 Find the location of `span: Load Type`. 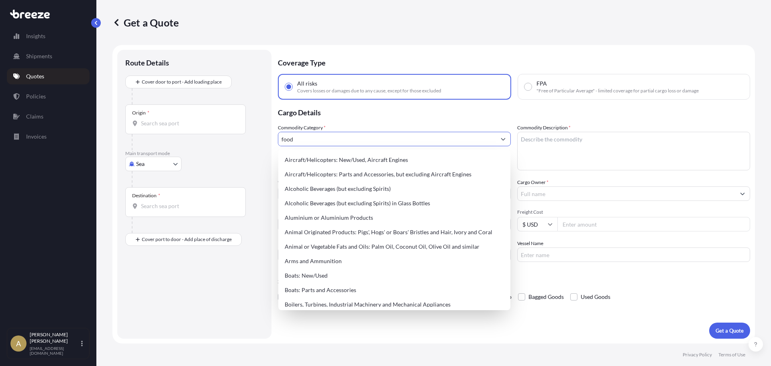

span: Load Type is located at coordinates (290, 213).